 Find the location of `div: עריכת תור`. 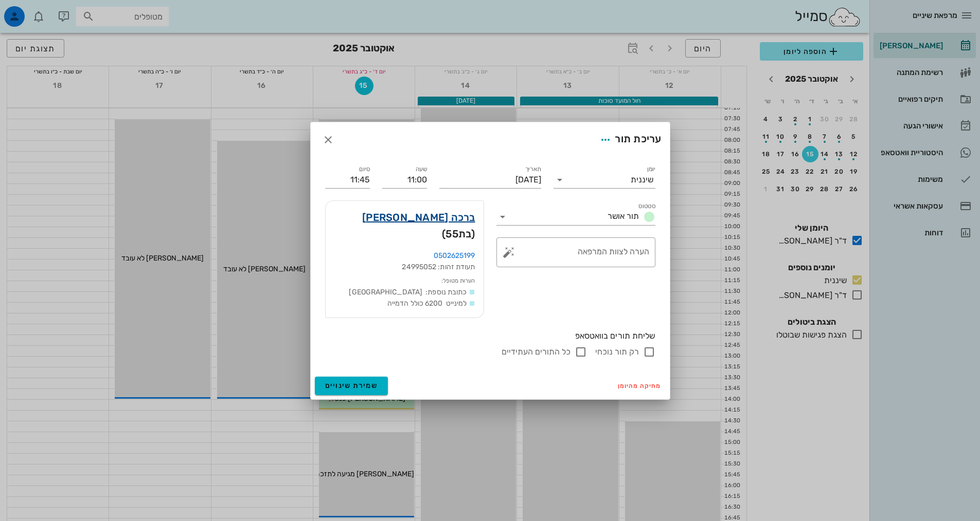

div: עריכת תור is located at coordinates (628, 140).